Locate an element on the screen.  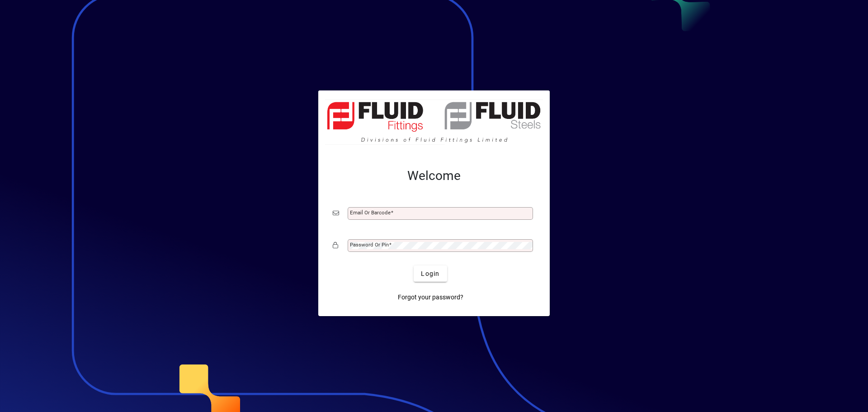
span: Forgot your password? is located at coordinates (431, 297).